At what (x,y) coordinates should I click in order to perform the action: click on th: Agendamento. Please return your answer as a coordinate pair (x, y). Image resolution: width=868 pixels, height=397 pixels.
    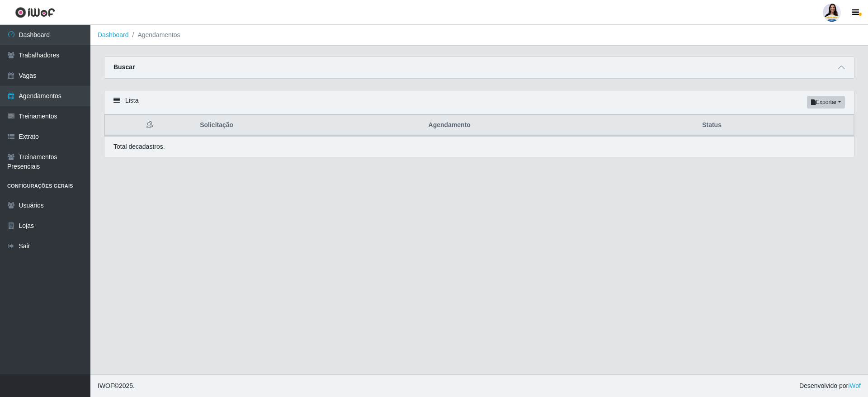
    Looking at the image, I should click on (560, 125).